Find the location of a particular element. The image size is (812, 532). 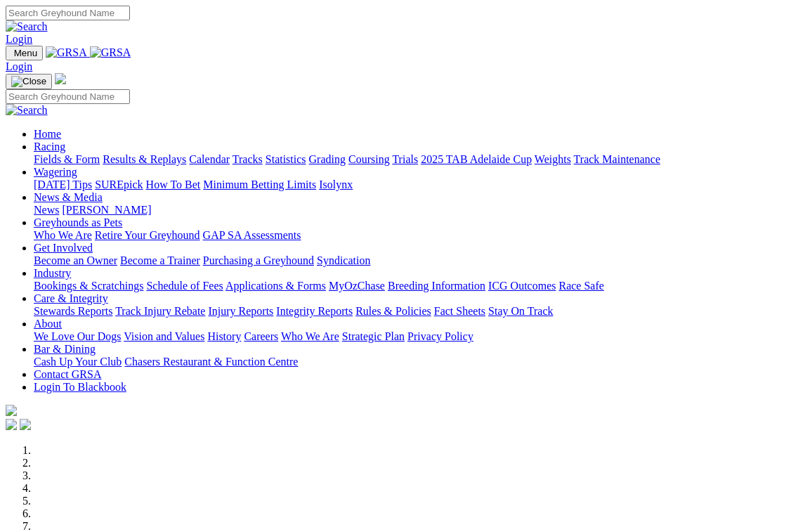

div: About is located at coordinates (420, 337).